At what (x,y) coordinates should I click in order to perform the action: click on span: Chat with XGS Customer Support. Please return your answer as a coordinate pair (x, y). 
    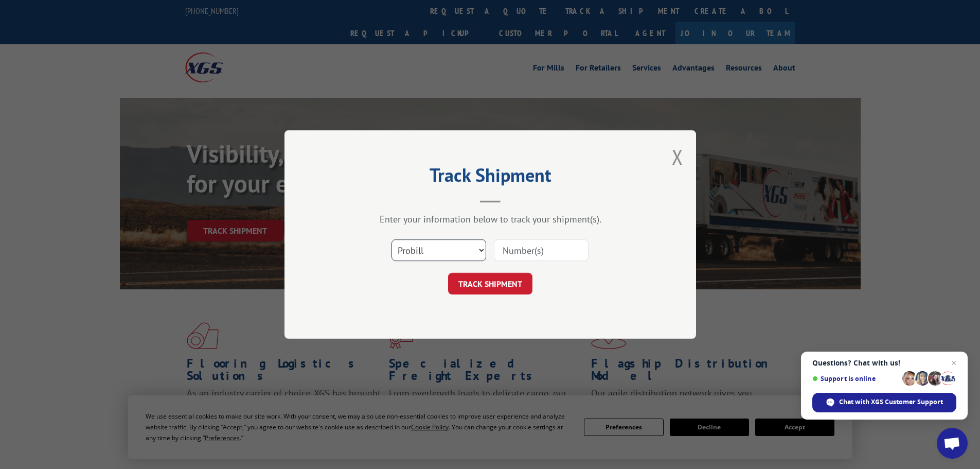
    Looking at the image, I should click on (891, 402).